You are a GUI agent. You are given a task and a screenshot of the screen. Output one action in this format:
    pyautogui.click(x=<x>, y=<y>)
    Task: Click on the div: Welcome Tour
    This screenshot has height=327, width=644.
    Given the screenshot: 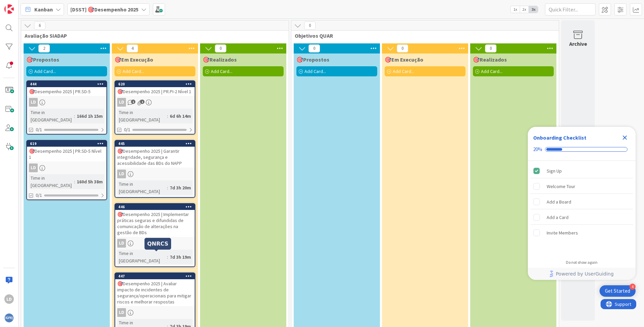 What is the action you would take?
    pyautogui.click(x=561, y=186)
    